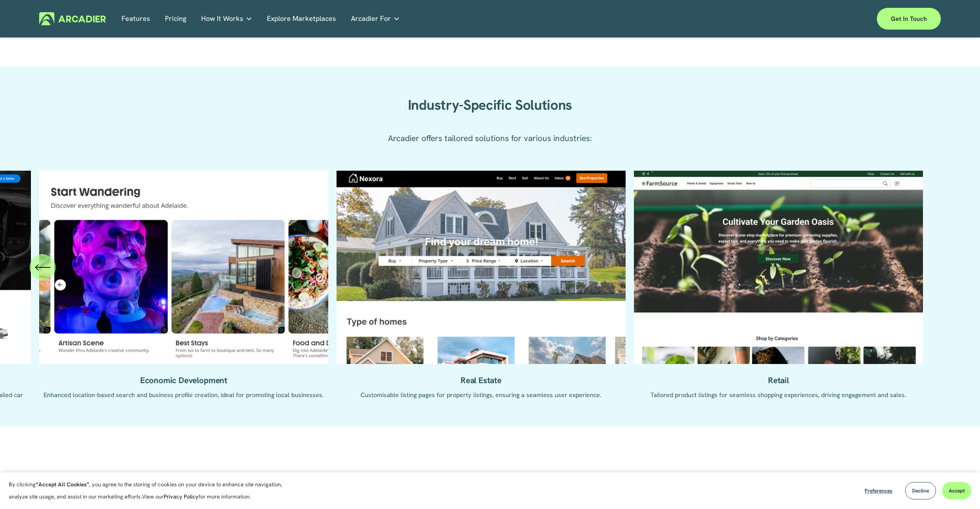  Describe the element at coordinates (879, 491) in the screenshot. I see `span: Preferences` at that location.